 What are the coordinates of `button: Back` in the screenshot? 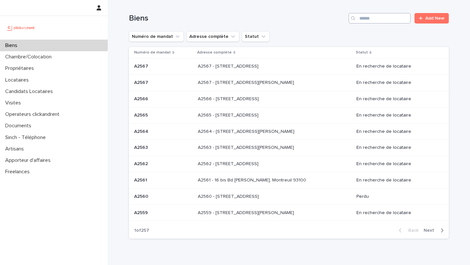 It's located at (407, 230).